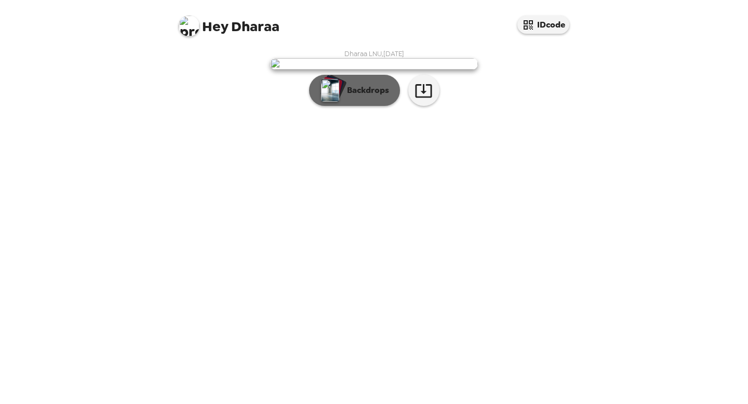  What do you see at coordinates (365, 90) in the screenshot?
I see `p: Backdrops` at bounding box center [365, 90].